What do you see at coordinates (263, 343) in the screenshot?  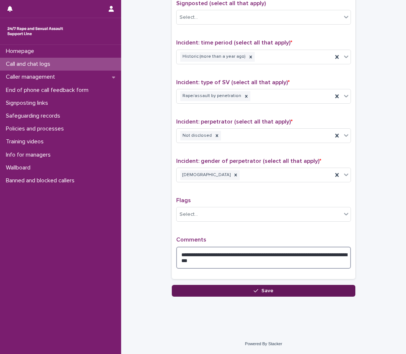 I see `a: Powered By Stacker` at bounding box center [263, 343].